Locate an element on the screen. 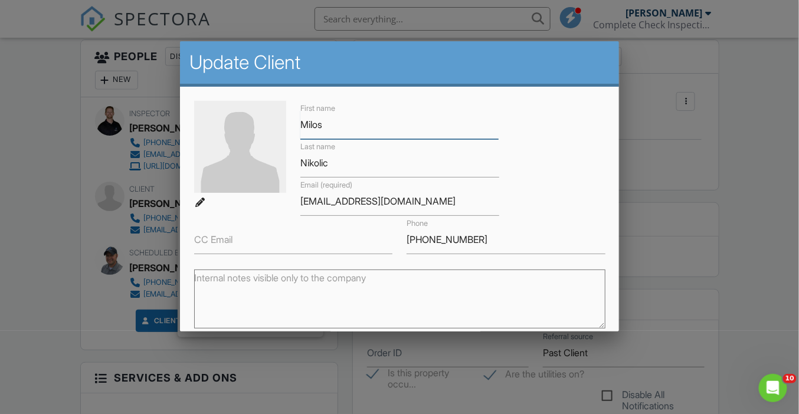 This screenshot has width=799, height=414. label: First name is located at coordinates (317, 109).